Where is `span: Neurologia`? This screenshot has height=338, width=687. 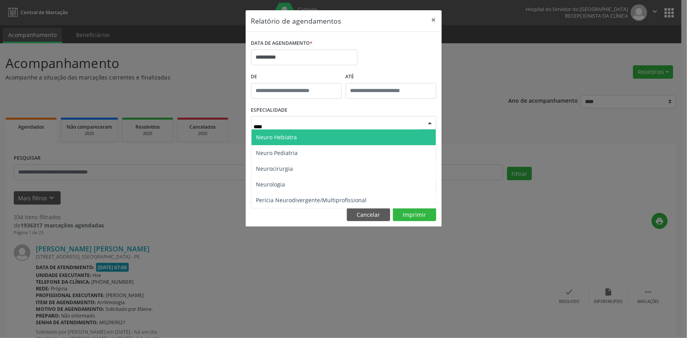 span: Neurologia is located at coordinates (271, 184).